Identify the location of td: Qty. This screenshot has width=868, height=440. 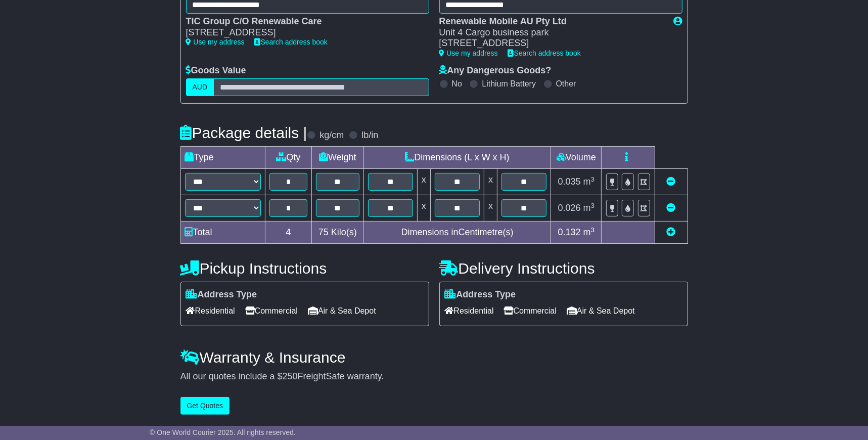
(288, 157).